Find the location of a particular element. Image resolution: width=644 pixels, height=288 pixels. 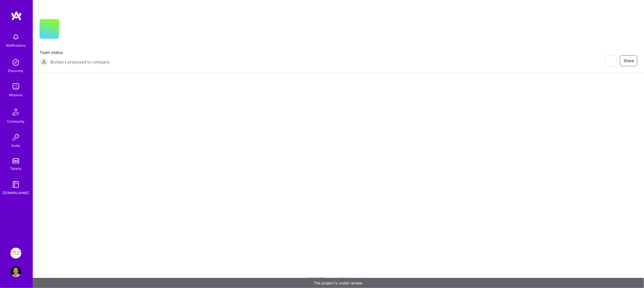

i: icon EyeClosed is located at coordinates (611, 61).